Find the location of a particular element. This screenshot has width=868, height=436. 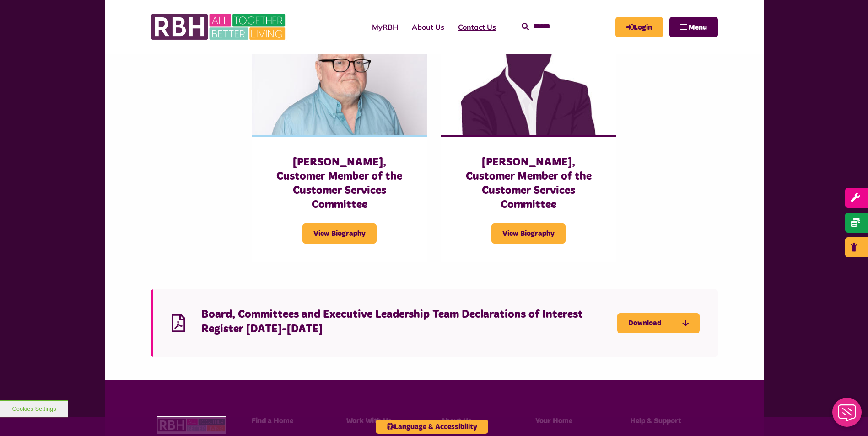

img: Male 1 is located at coordinates (528, 80).